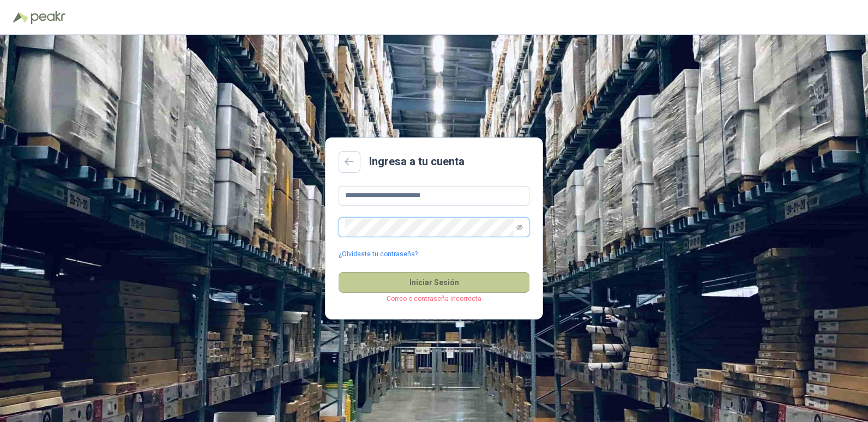 This screenshot has height=422, width=868. What do you see at coordinates (520, 227) in the screenshot?
I see `span: eye-invisible` at bounding box center [520, 227].